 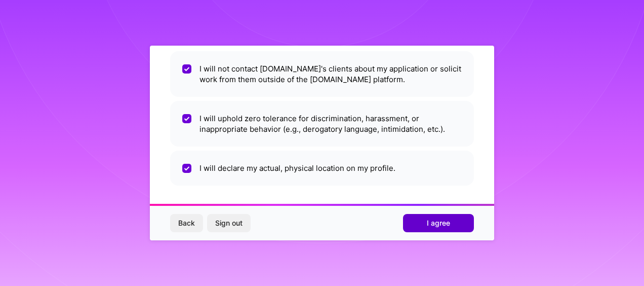 I want to click on button: I agree, so click(x=439, y=223).